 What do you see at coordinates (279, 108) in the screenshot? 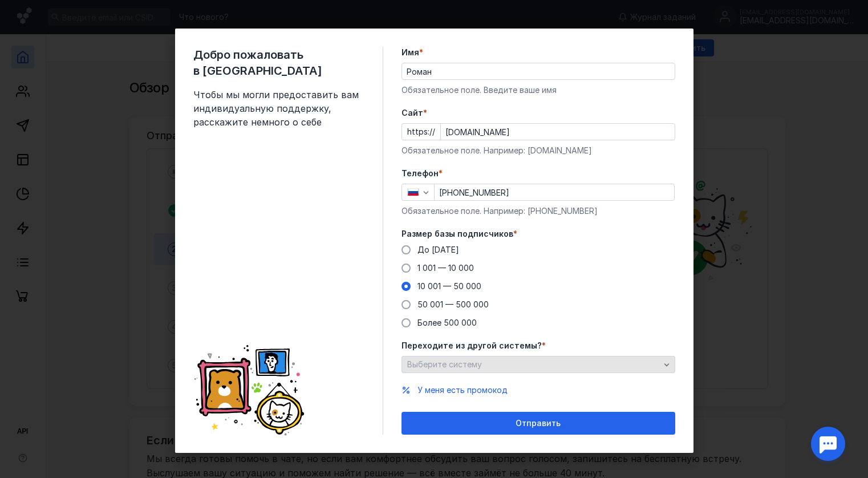
I see `span: Чтобы мы могли предоставить вам индивидуальную поддержку, расскажите немного о себе` at bounding box center [279, 108].